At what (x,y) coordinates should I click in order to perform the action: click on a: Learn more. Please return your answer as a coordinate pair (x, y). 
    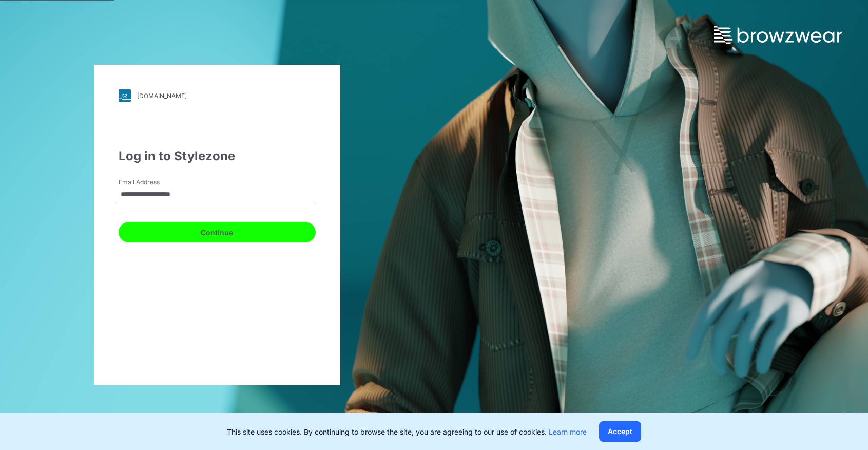
    Looking at the image, I should click on (567, 431).